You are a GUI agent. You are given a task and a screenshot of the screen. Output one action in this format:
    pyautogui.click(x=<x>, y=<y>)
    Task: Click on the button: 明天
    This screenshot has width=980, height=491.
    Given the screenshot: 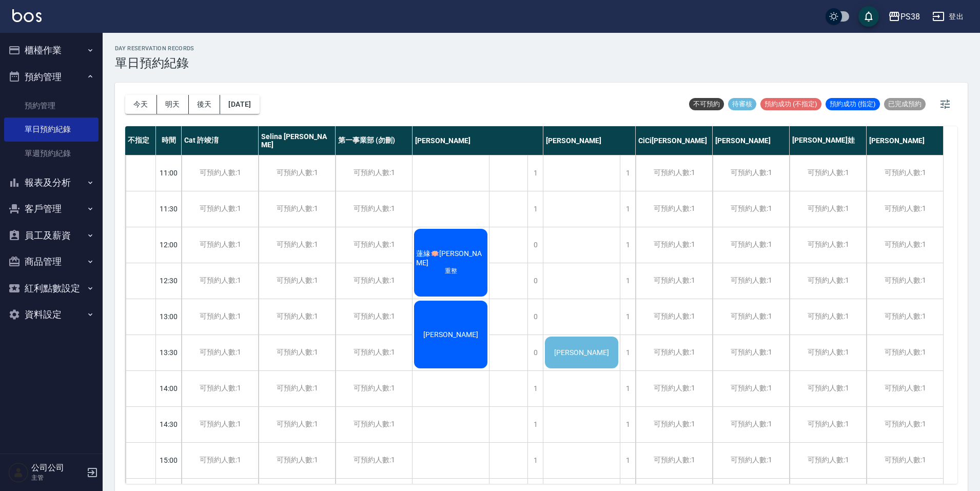 What is the action you would take?
    pyautogui.click(x=173, y=104)
    